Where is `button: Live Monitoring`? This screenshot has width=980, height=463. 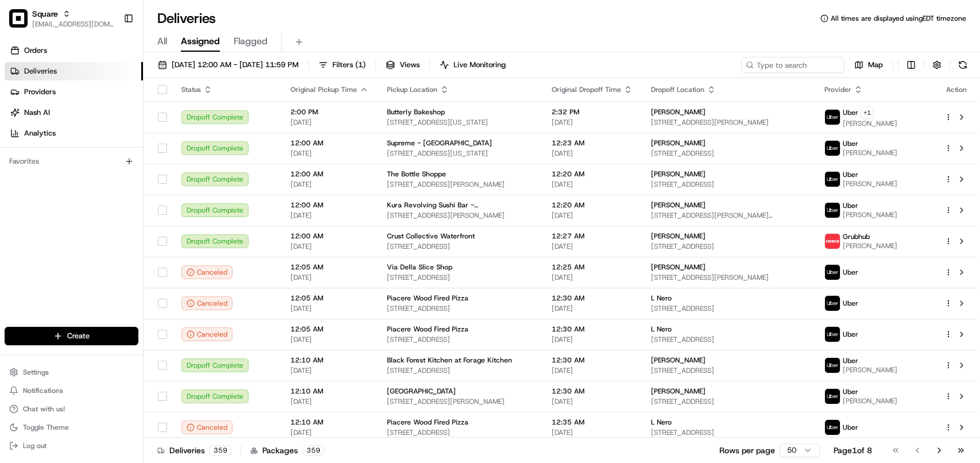 button: Live Monitoring is located at coordinates (472, 65).